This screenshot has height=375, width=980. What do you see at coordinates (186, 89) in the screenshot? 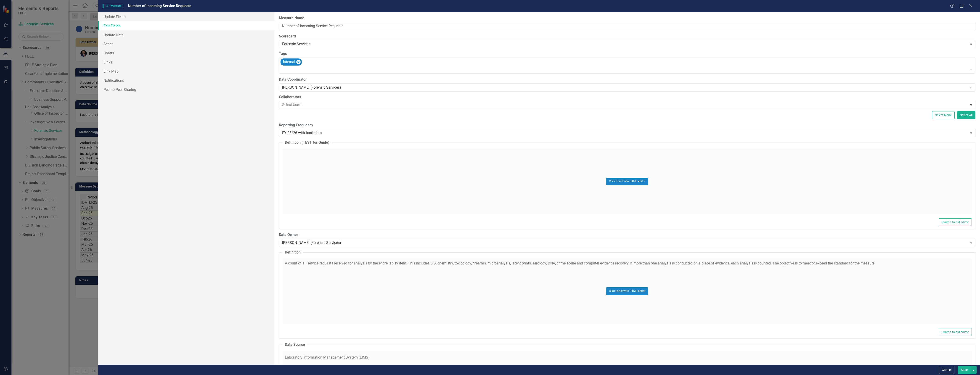
I see `a: Peer-to-Peer Sharing` at bounding box center [186, 89].